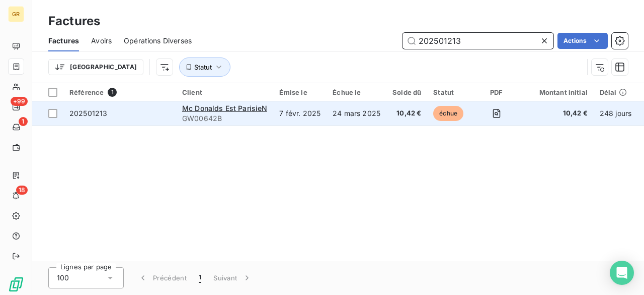 The image size is (644, 295). Describe the element at coordinates (224, 108) in the screenshot. I see `span: Mc Donalds Est ParisieN` at that location.